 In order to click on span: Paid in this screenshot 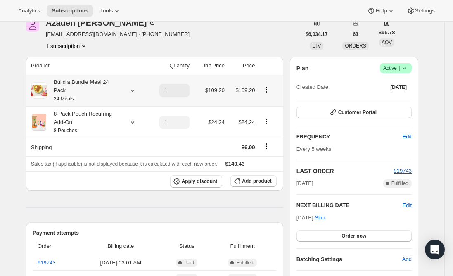, I will do `click(189, 263)`.